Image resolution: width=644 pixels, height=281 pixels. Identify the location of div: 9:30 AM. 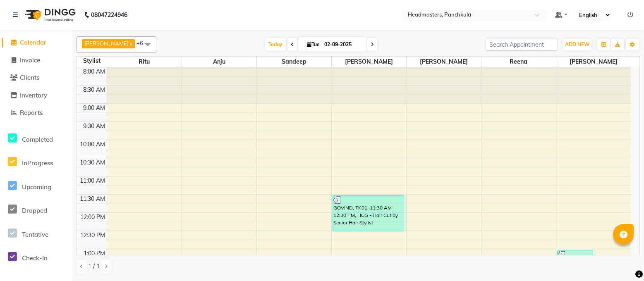
(94, 126).